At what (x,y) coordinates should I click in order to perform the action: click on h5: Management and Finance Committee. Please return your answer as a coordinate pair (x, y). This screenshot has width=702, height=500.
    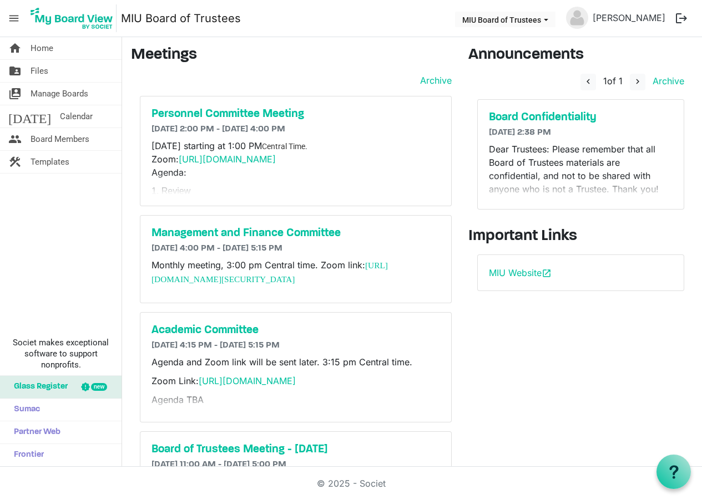
    Looking at the image, I should click on (296, 234).